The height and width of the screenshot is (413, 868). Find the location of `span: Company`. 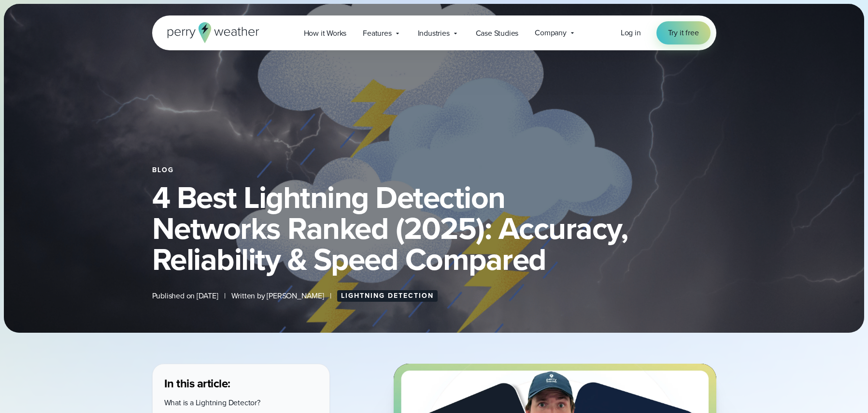

span: Company is located at coordinates (550, 33).